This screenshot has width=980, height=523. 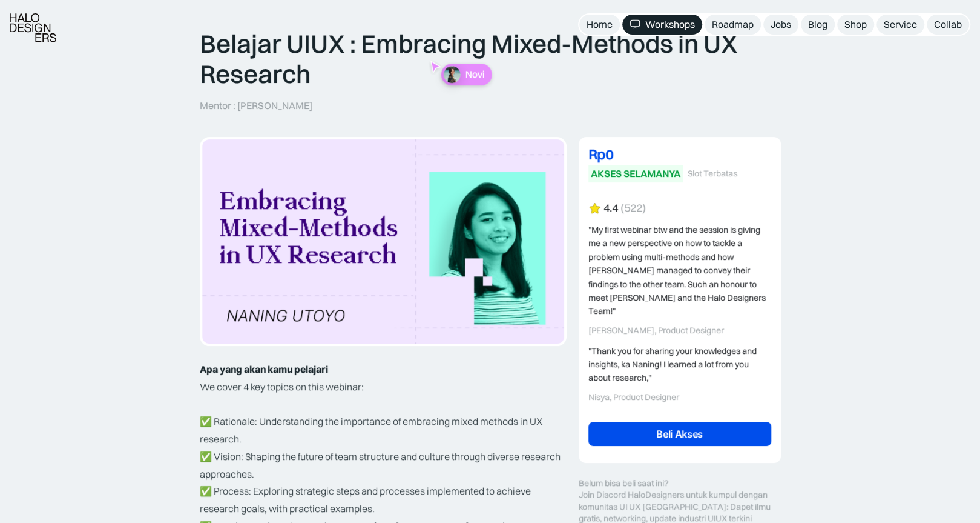 I want to click on div: Shop, so click(x=856, y=24).